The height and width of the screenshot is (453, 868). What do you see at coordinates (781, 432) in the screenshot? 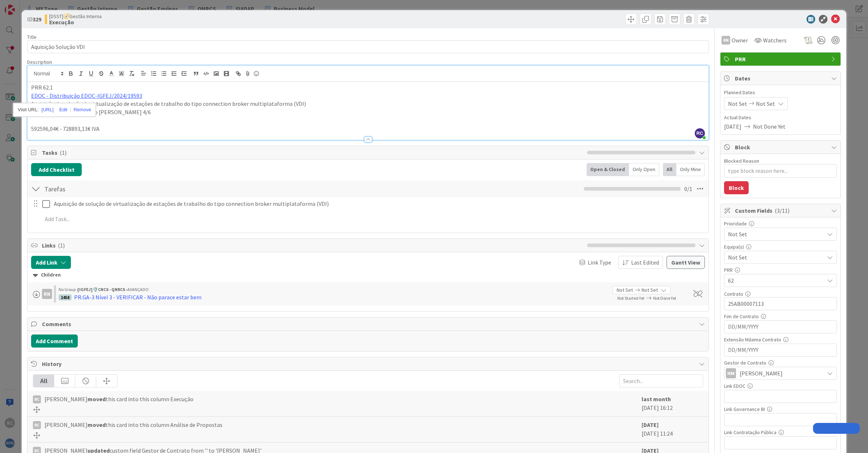
I see `div: Link Contratação Pública` at bounding box center [781, 432].